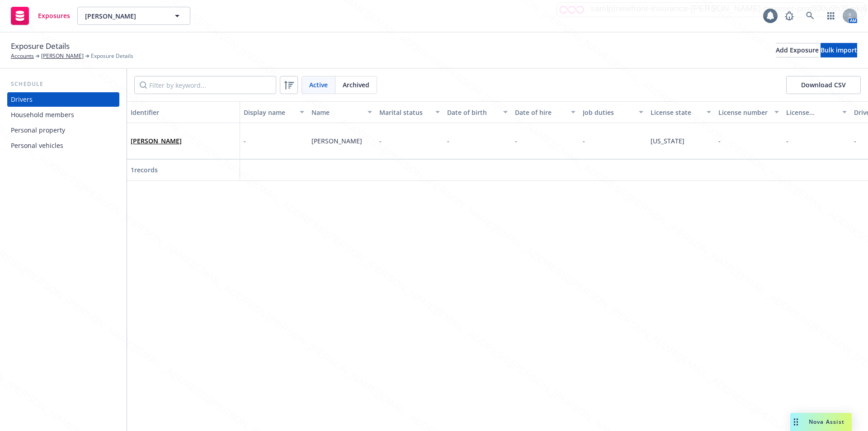 The width and height of the screenshot is (868, 431). Describe the element at coordinates (827, 421) in the screenshot. I see `span: Nova Assist` at that location.